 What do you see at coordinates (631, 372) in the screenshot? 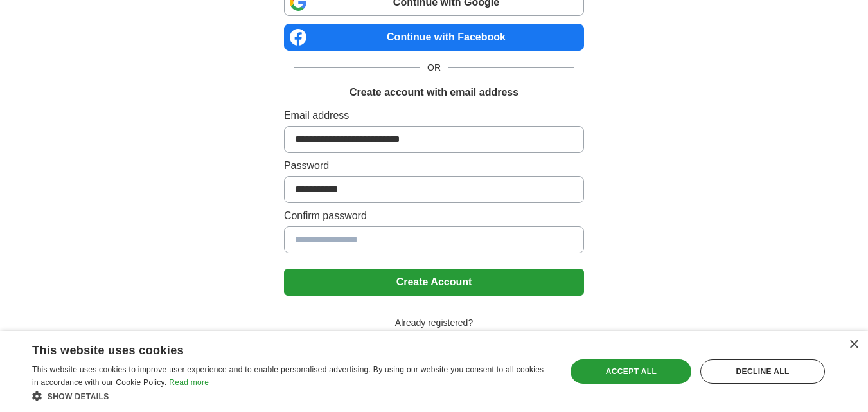
I see `div: Accept all` at bounding box center [631, 372].